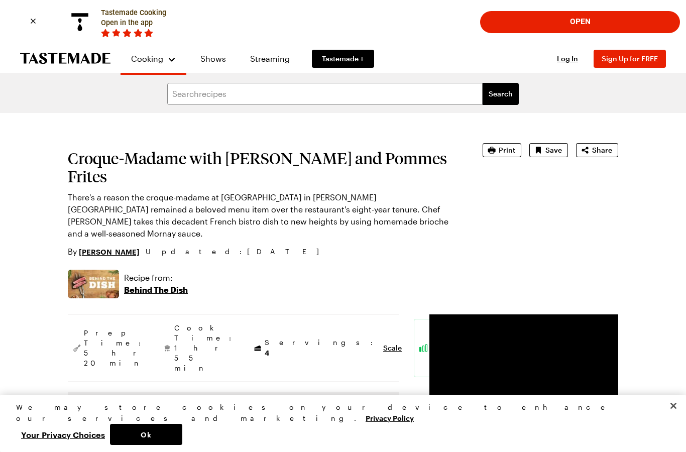 The width and height of the screenshot is (686, 452). I want to click on a: Streaming, so click(270, 59).